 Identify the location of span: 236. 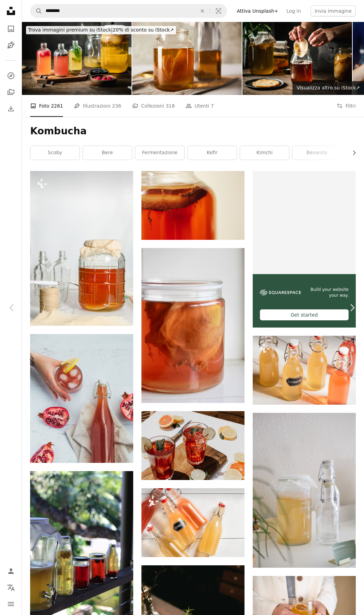
(117, 106).